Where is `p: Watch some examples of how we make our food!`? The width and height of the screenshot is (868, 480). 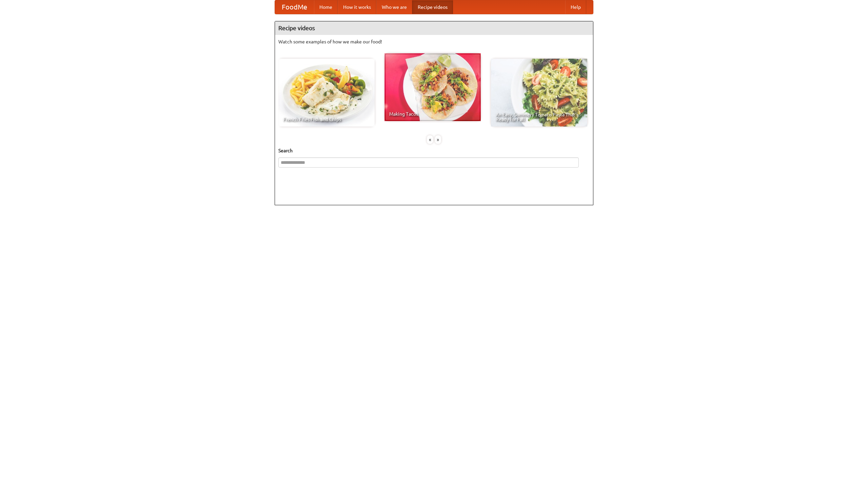
p: Watch some examples of how we make our food! is located at coordinates (434, 42).